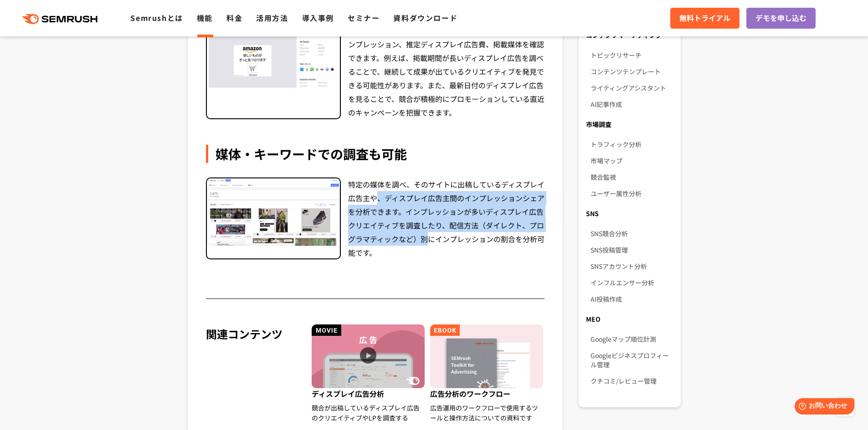 The height and width of the screenshot is (430, 868). I want to click on a: 活用方法, so click(272, 17).